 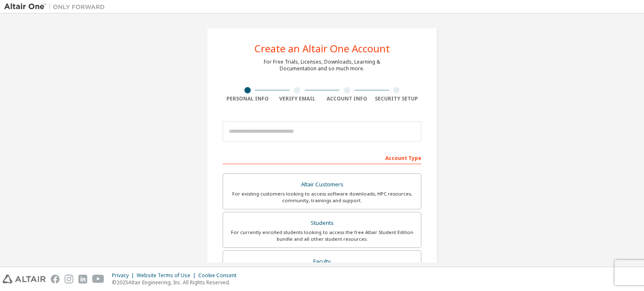 I want to click on div: For existing customers looking to access software downloads, HPC resources, community, trainings ..., so click(x=322, y=197).